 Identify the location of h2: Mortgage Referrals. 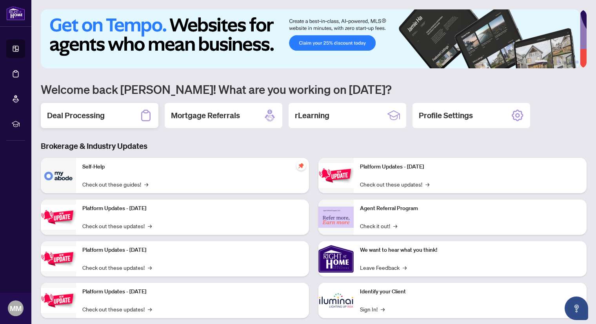
(206, 115).